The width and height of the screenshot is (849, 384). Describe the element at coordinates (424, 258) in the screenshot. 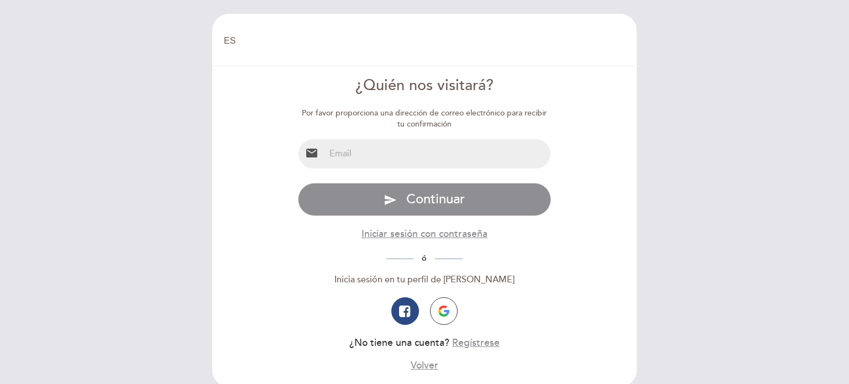

I see `span: ó` at that location.